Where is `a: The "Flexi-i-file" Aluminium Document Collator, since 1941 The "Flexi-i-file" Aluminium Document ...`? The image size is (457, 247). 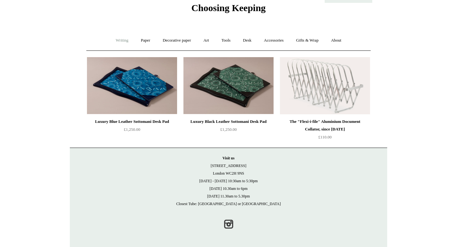 a: The "Flexi-i-file" Aluminium Document Collator, since 1941 The "Flexi-i-file" Aluminium Document ... is located at coordinates (325, 86).